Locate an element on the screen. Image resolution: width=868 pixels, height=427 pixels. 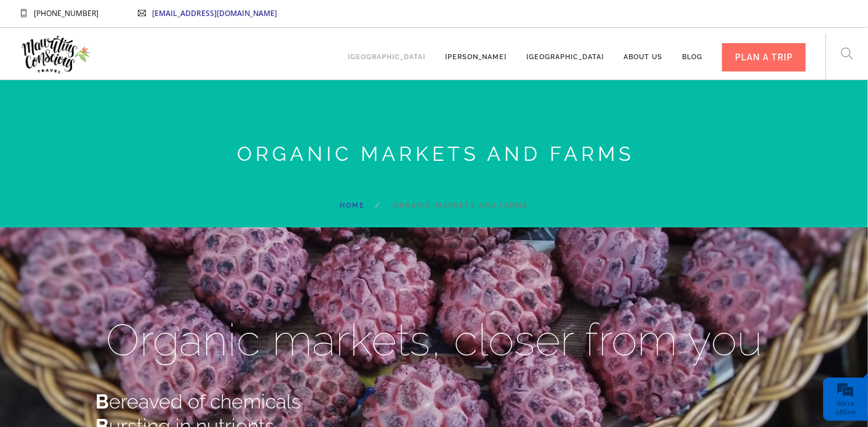
a: Home is located at coordinates (352, 205).